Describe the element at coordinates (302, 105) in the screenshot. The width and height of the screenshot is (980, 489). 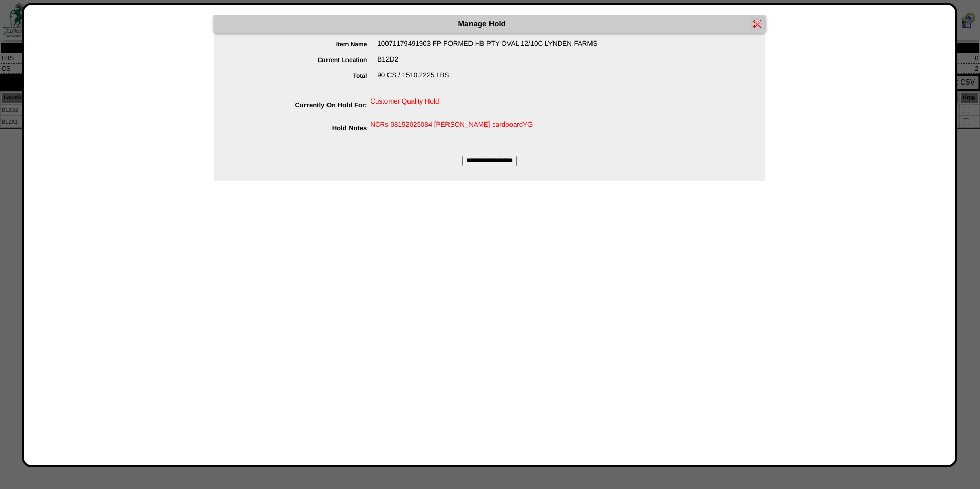
I see `label: Currently On Hold For:` at that location.